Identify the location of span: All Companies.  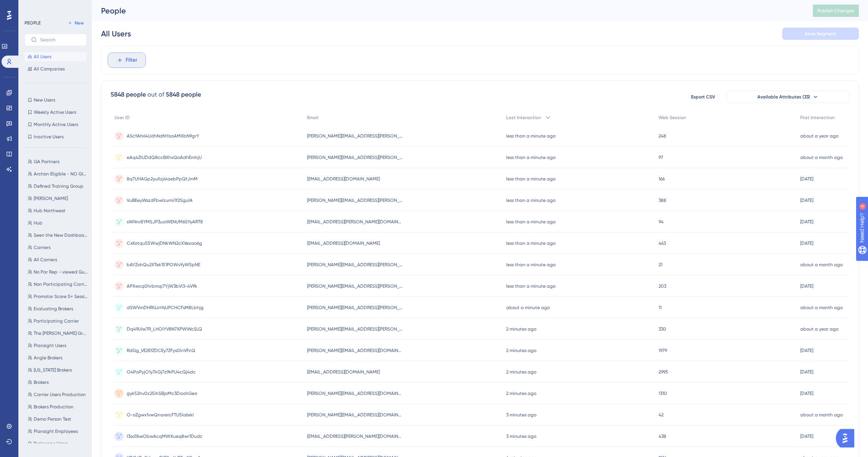
(49, 69).